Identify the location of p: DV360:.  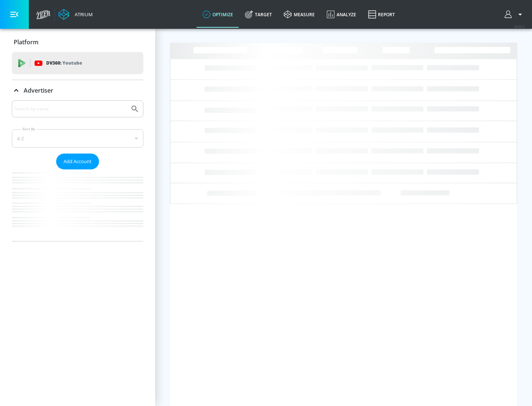
(64, 63).